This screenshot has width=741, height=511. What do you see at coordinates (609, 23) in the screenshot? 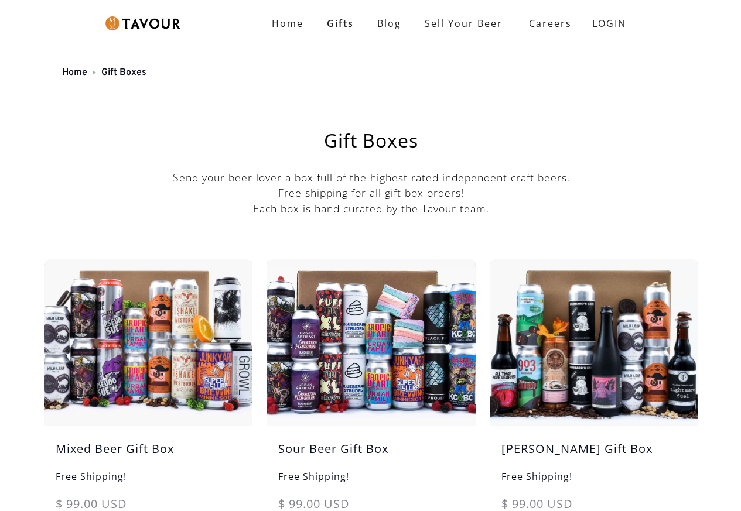
I see `a: LOGIN` at bounding box center [609, 23].